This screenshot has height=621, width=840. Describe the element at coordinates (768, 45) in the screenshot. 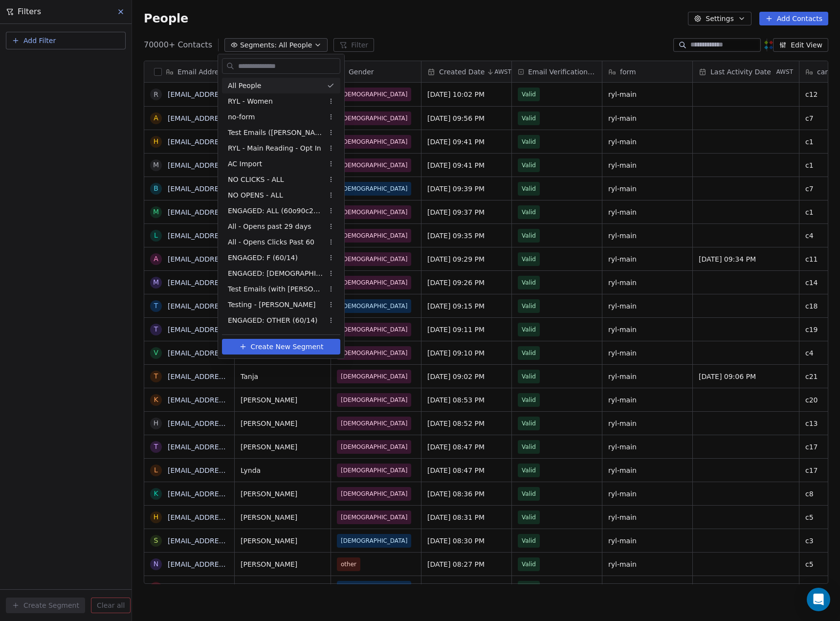

I see `img: Sticky Password` at that location.